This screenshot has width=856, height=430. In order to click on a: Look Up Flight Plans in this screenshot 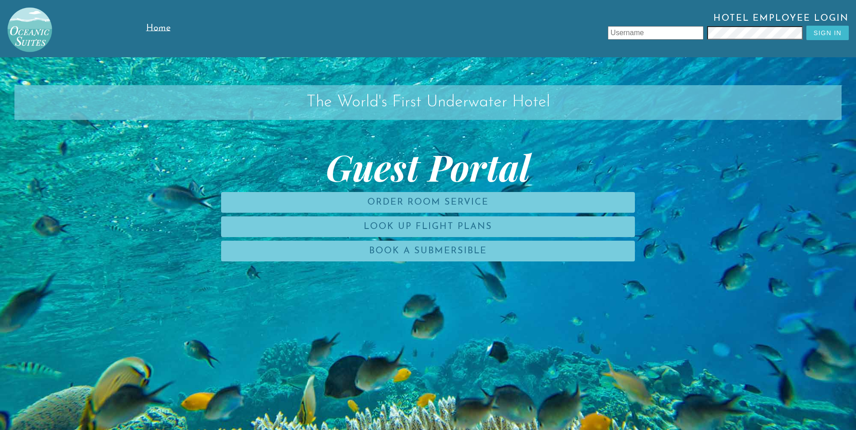, I will do `click(428, 227)`.